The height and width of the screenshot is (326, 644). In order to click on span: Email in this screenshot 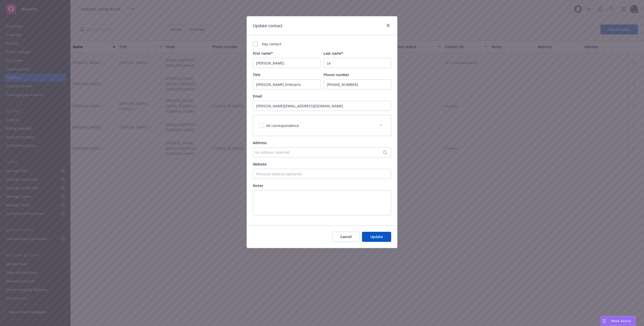, I will do `click(257, 96)`.